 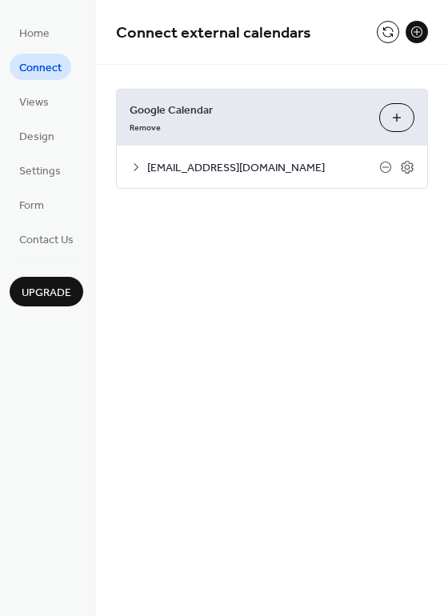 I want to click on span: Home, so click(x=34, y=34).